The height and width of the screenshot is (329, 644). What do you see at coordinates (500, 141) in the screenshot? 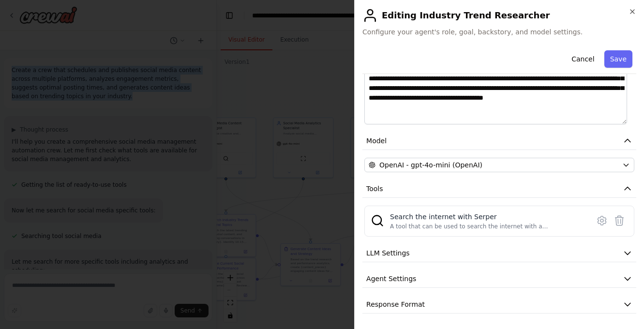
I see `button: Model` at bounding box center [500, 141].